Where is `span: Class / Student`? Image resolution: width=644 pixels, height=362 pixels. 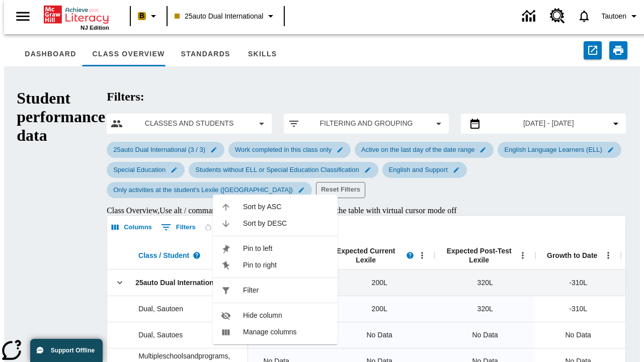
span: Class / Student is located at coordinates (164, 255).